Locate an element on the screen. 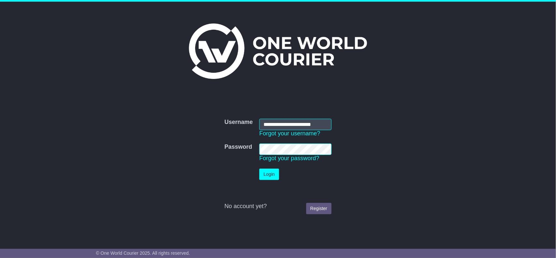 This screenshot has height=258, width=556. label: Username is located at coordinates (239, 122).